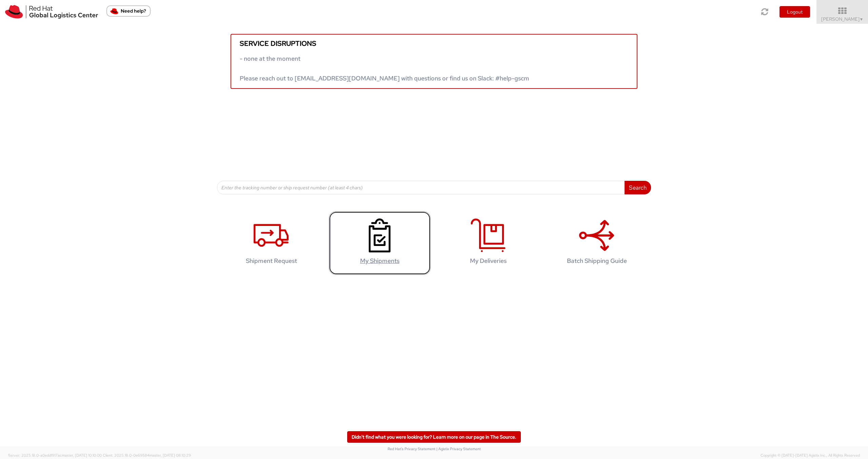 This screenshot has height=459, width=868. I want to click on h4: Batch Shipping Guide, so click(597, 260).